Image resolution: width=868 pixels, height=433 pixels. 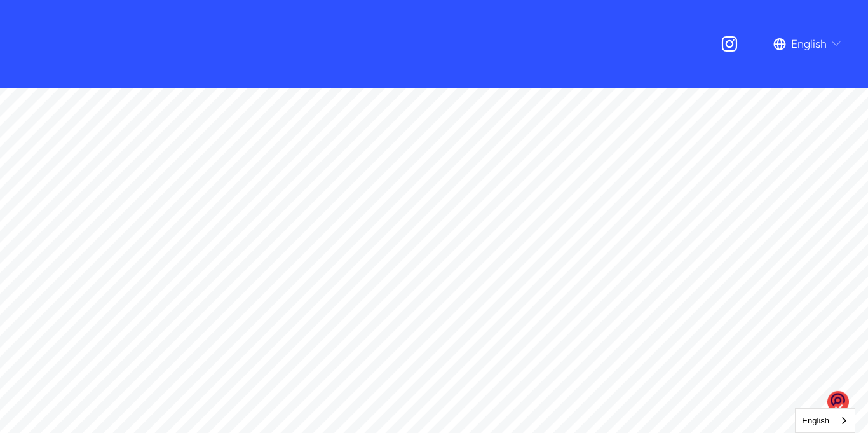 What do you see at coordinates (807, 44) in the screenshot?
I see `div: language picker` at bounding box center [807, 44].